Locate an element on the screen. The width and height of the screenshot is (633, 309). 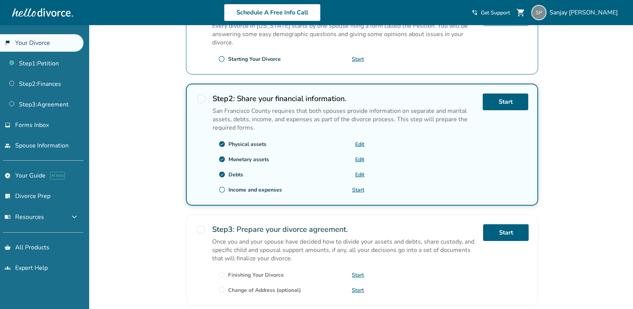
p: San Francisco County requires that both spouses provide information on separate and marital asset... is located at coordinates (345, 119).